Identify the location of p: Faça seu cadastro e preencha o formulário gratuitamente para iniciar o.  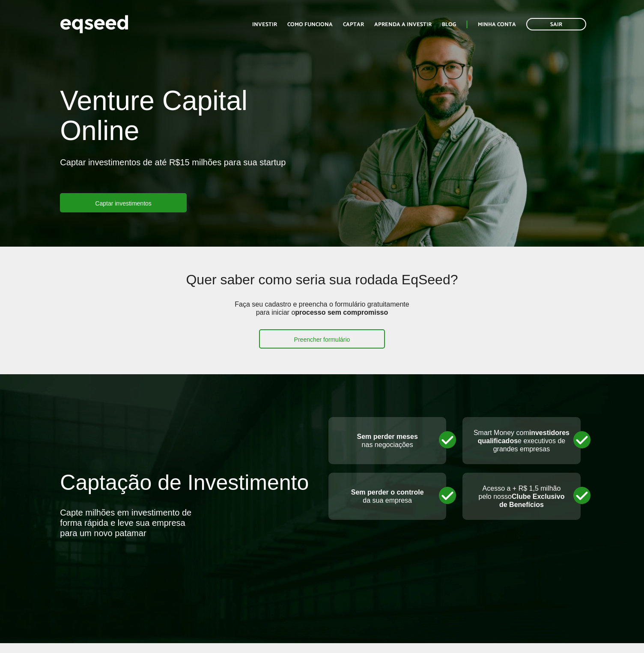
(322, 315).